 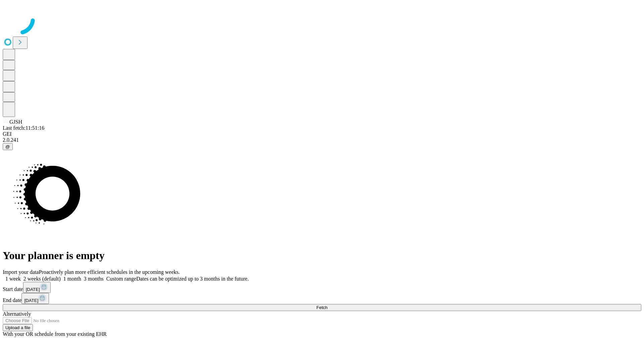 What do you see at coordinates (121, 278) in the screenshot?
I see `span: Custom range` at bounding box center [121, 278].